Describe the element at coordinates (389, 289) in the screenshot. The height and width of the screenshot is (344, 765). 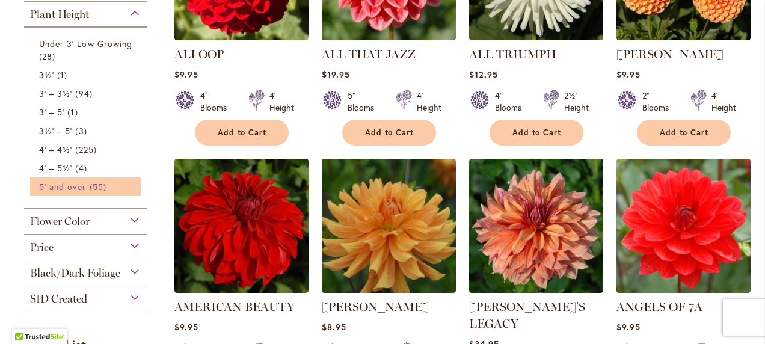
I see `a: ANDREW CHARLES` at that location.